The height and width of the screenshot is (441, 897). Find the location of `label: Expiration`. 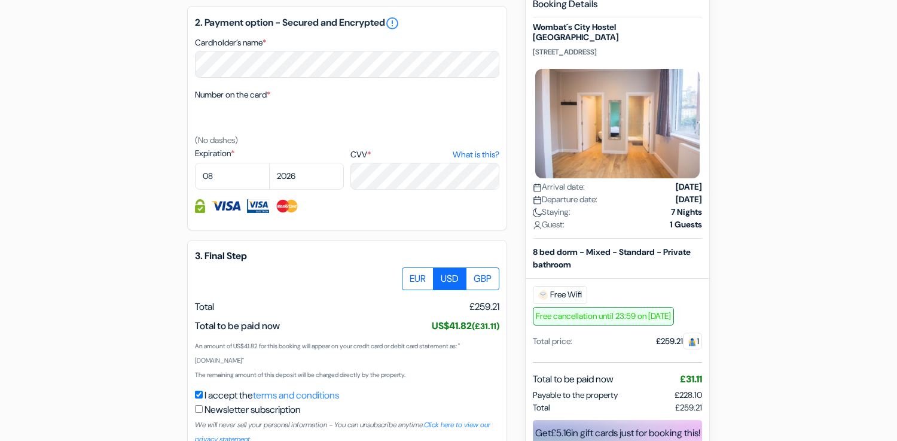

label: Expiration is located at coordinates (269, 153).